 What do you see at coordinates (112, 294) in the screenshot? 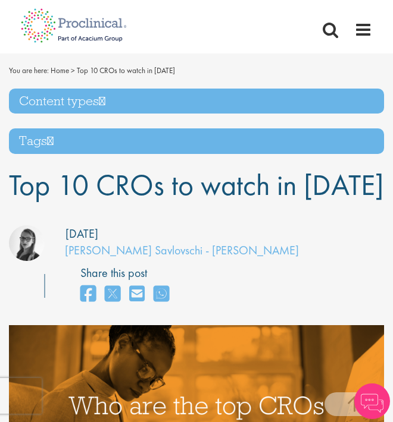
I see `a: share on twitter` at bounding box center [112, 294].